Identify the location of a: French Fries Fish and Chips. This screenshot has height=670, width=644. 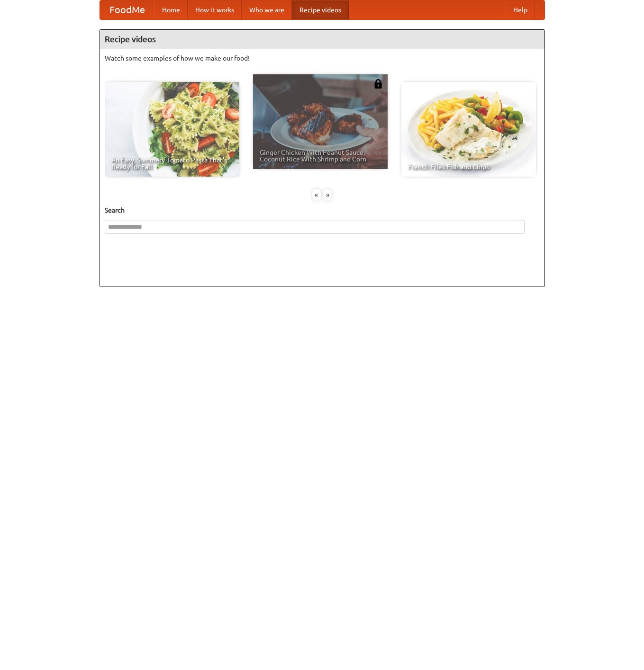
(469, 129).